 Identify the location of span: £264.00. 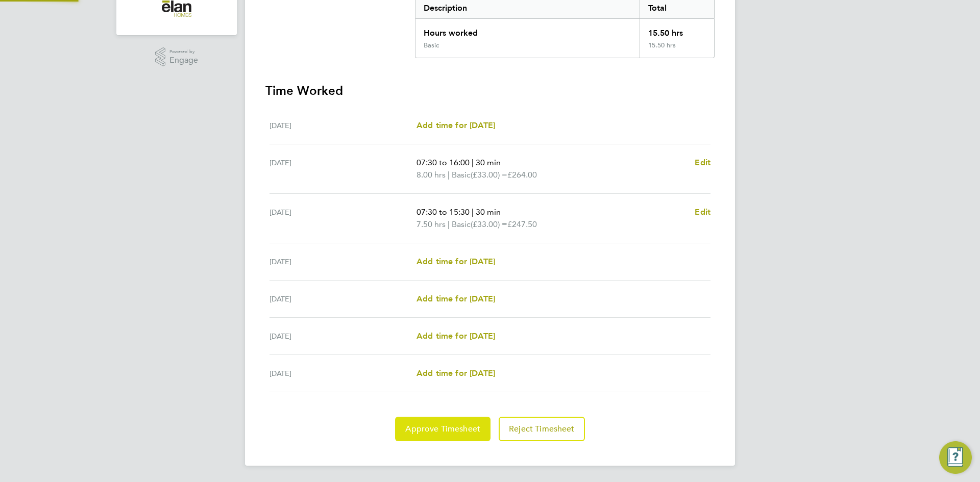
(522, 175).